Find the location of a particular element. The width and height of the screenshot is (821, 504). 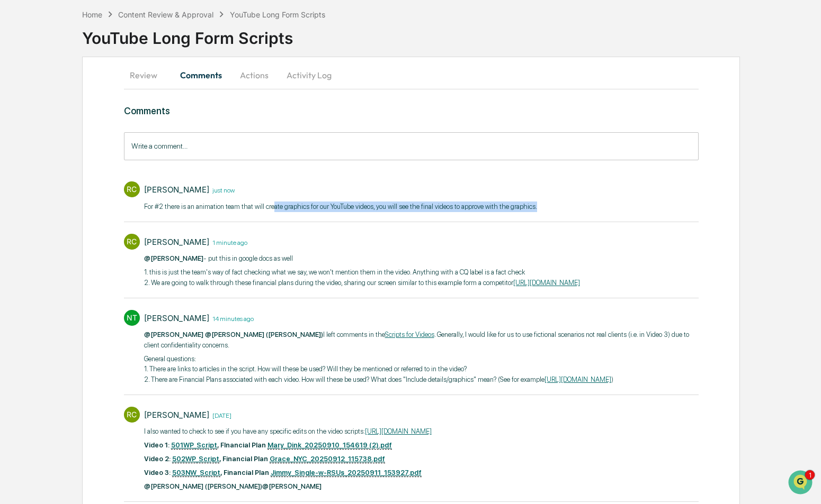

p: How can we help? is located at coordinates (102, 31).